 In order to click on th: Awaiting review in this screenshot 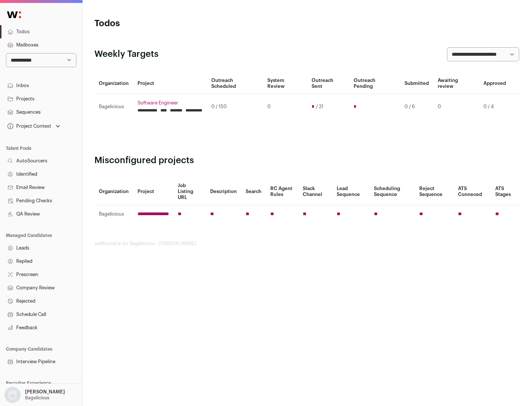, I will do `click(456, 83)`.